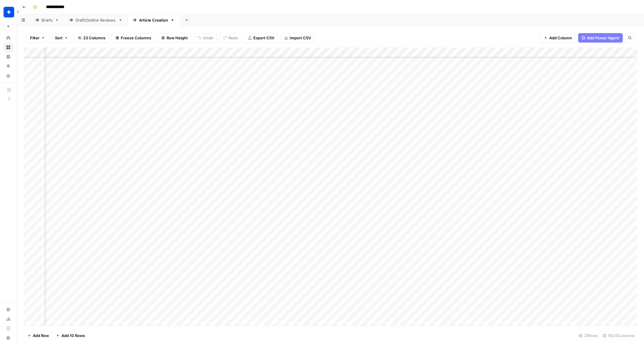 The width and height of the screenshot is (644, 345). Describe the element at coordinates (603, 38) in the screenshot. I see `span: Add Power Agent` at that location.